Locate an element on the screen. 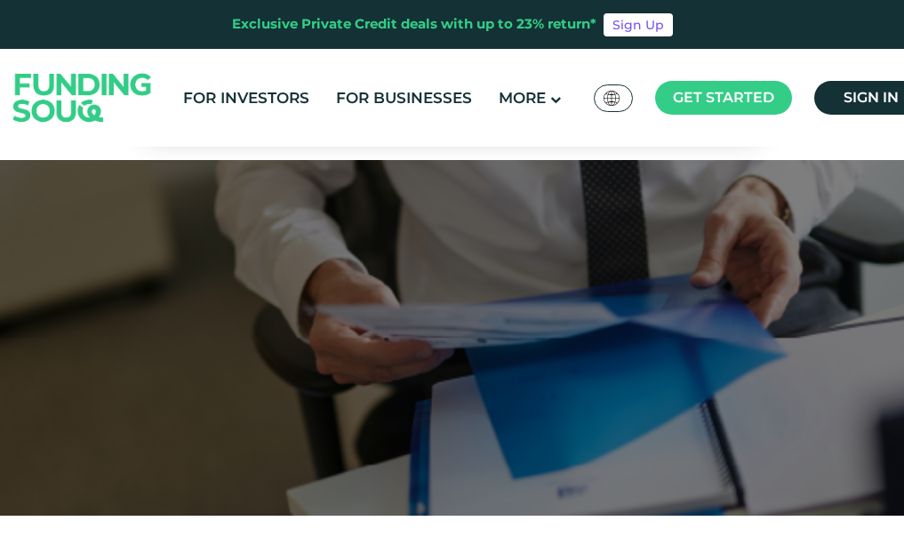  img: SA Flag is located at coordinates (612, 98).